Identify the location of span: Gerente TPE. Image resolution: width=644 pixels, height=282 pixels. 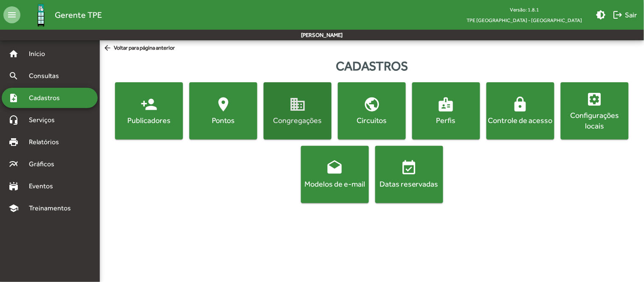
(78, 15).